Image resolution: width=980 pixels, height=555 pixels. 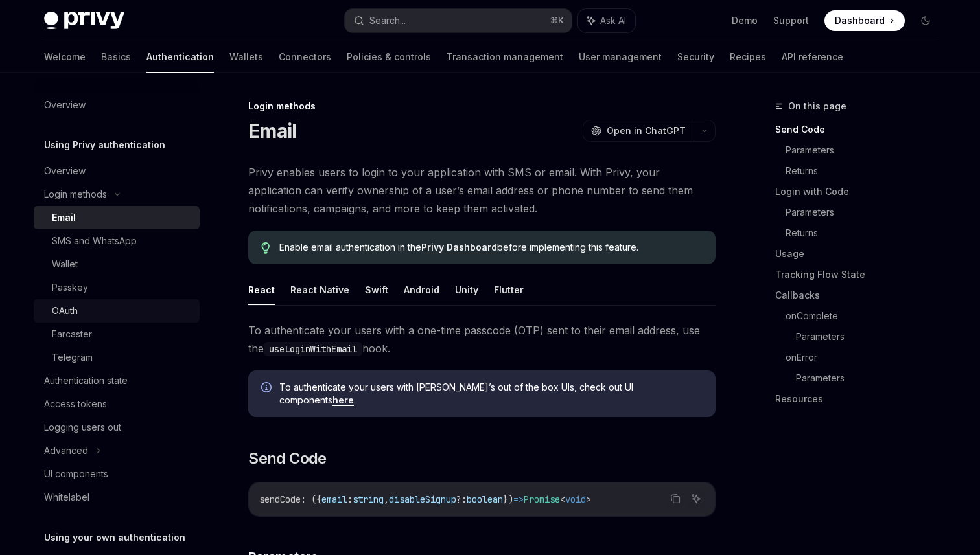 What do you see at coordinates (261, 289) in the screenshot?
I see `button: React` at bounding box center [261, 289].